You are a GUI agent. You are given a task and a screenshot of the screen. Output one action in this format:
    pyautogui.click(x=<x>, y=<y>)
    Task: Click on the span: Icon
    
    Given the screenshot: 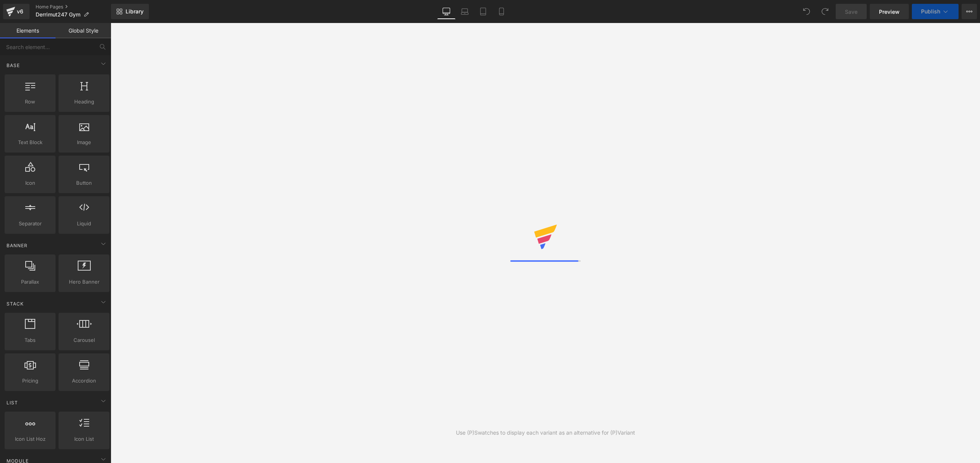 What is the action you would take?
    pyautogui.click(x=30, y=183)
    